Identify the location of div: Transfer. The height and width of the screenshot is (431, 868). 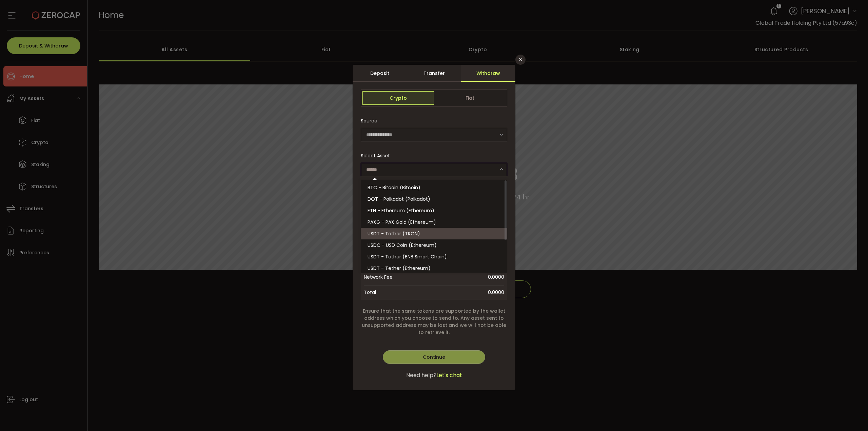
(434, 73).